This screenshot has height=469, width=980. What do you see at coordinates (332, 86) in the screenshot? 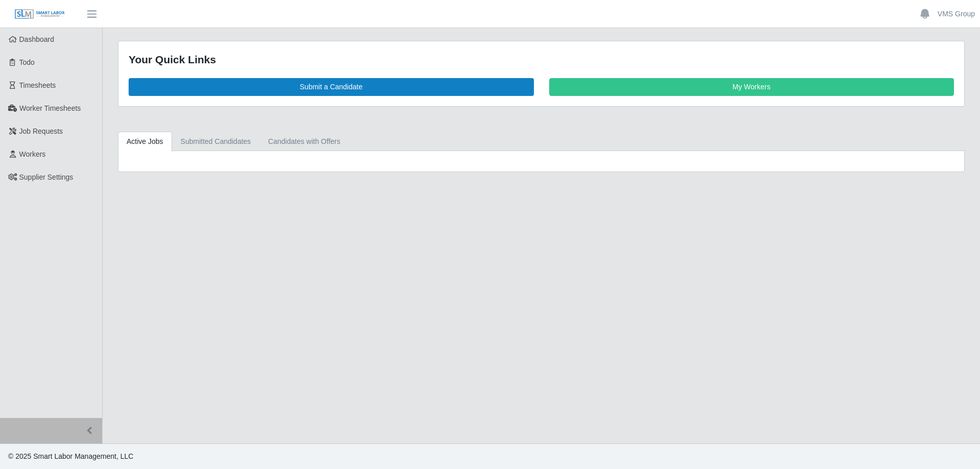
I see `a: Submit a Candidate` at bounding box center [332, 86].